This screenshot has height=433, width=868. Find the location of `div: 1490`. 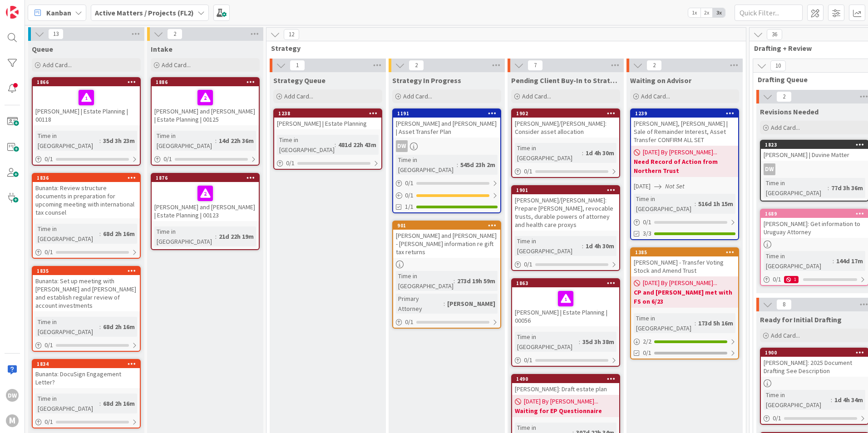

div: 1490 is located at coordinates (566, 379).